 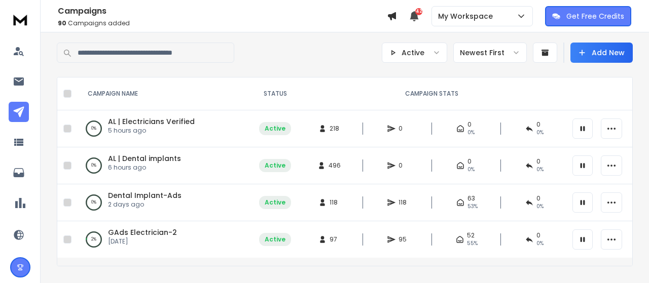 I want to click on span: 63, so click(x=471, y=199).